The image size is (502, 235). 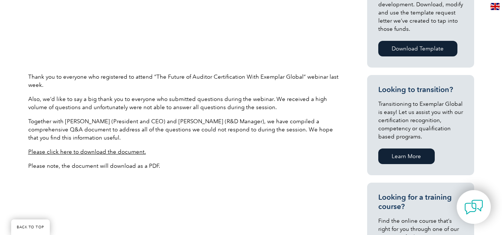 I want to click on h3: Looking for a training course?, so click(x=421, y=202).